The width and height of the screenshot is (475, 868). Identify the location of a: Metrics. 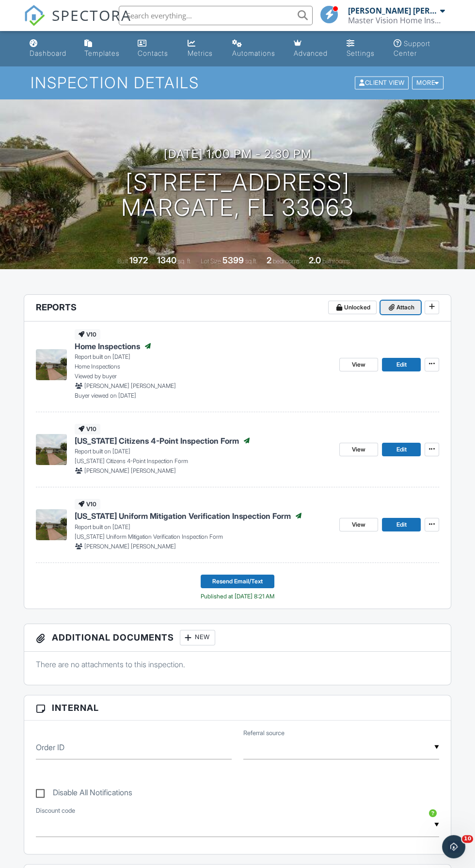
(202, 48).